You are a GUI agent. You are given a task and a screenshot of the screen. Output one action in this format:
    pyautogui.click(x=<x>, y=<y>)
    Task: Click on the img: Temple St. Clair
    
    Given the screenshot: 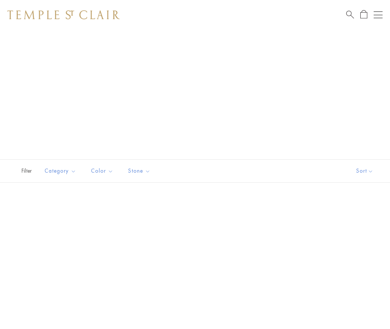 What is the action you would take?
    pyautogui.click(x=63, y=15)
    